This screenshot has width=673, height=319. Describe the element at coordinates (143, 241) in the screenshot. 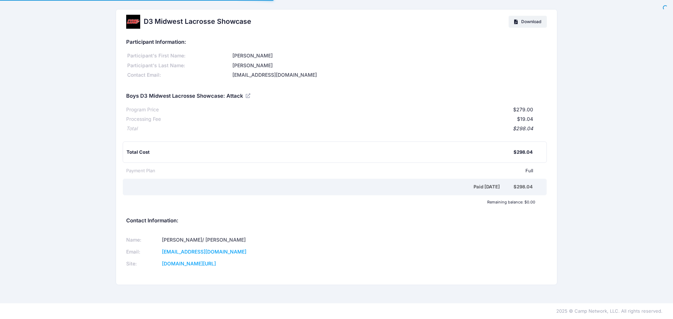

I see `td: Name:` at that location.